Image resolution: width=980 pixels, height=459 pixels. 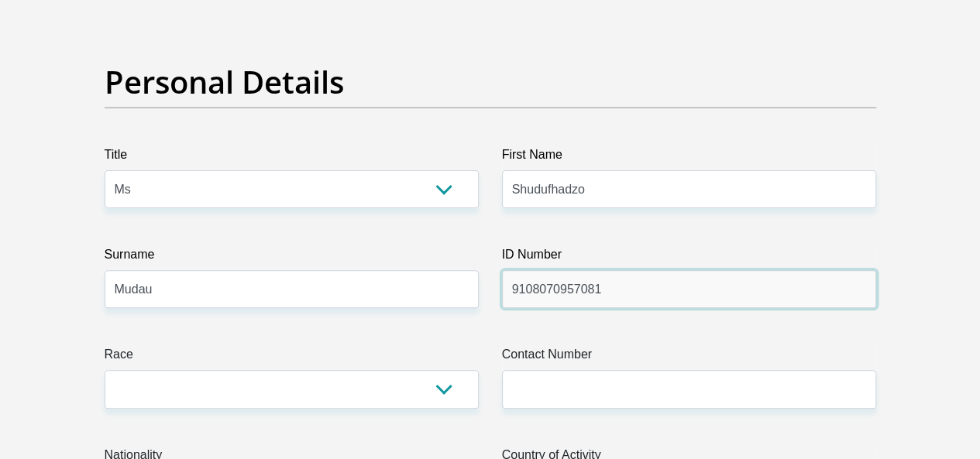 I want to click on input: Contact Number, so click(x=689, y=388).